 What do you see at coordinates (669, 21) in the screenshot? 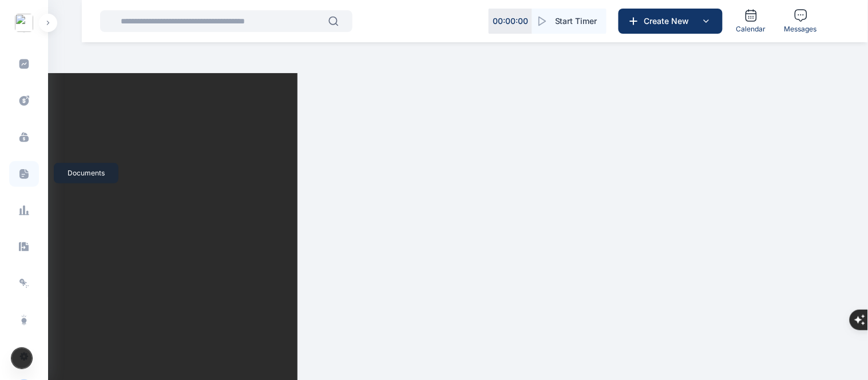
I see `span: Create New` at bounding box center [669, 21].